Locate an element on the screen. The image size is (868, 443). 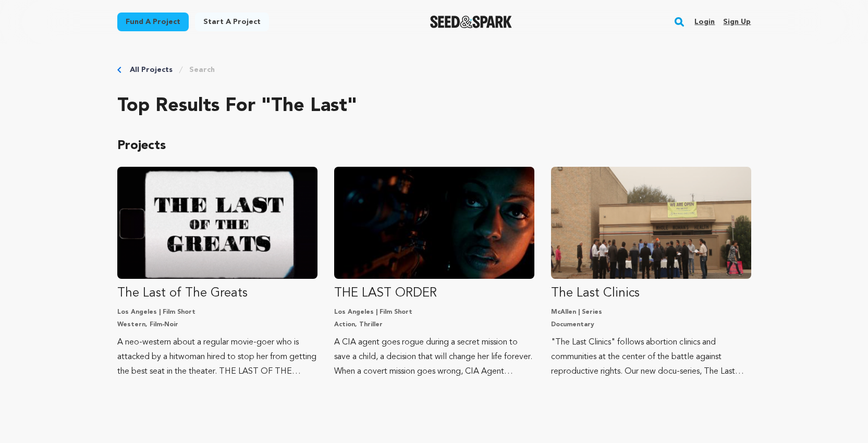
p: Action, Thriller is located at coordinates (434, 325).